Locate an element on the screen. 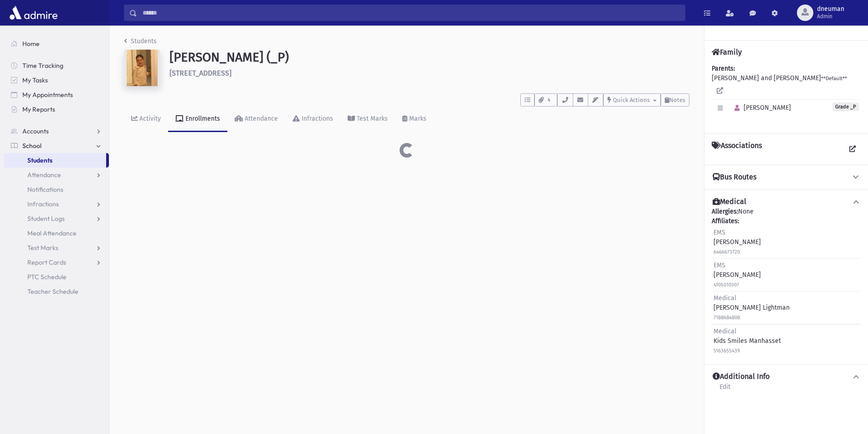 The image size is (868, 434). a: Home is located at coordinates (56, 44).